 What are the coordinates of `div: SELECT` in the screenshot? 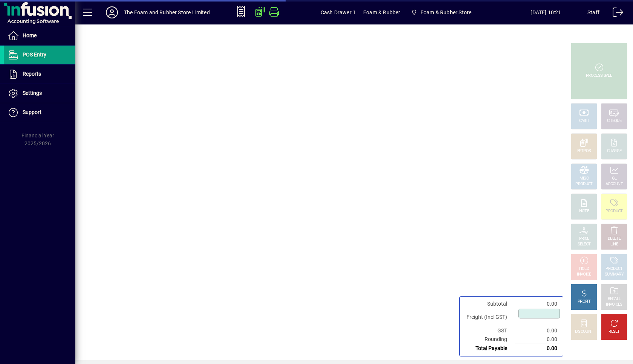 It's located at (583, 244).